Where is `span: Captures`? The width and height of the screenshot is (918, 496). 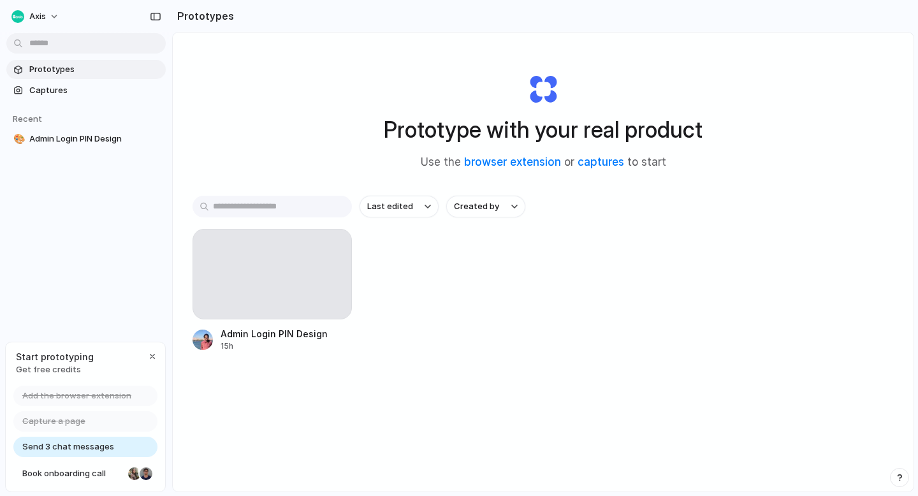 span: Captures is located at coordinates (95, 91).